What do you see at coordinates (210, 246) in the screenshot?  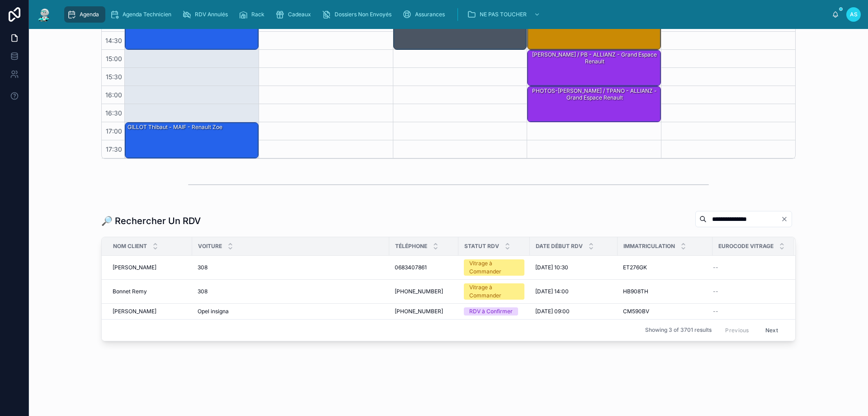 I see `span: Voiture` at bounding box center [210, 246].